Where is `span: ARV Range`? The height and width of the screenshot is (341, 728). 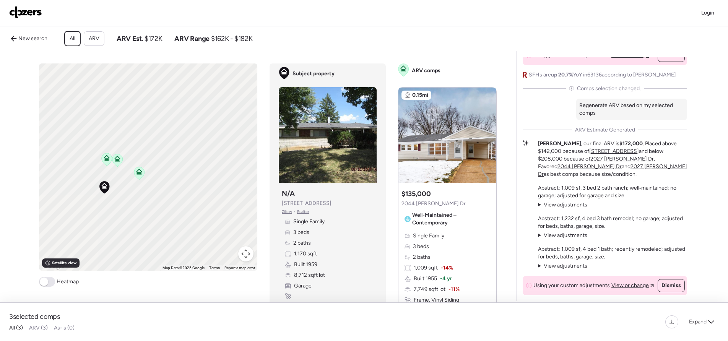 span: ARV Range is located at coordinates (192, 39).